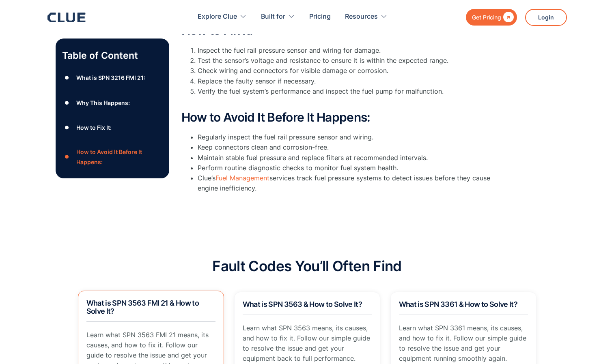 This screenshot has height=364, width=614. I want to click on h2: How to Avoid It Before It Happens:, so click(344, 118).